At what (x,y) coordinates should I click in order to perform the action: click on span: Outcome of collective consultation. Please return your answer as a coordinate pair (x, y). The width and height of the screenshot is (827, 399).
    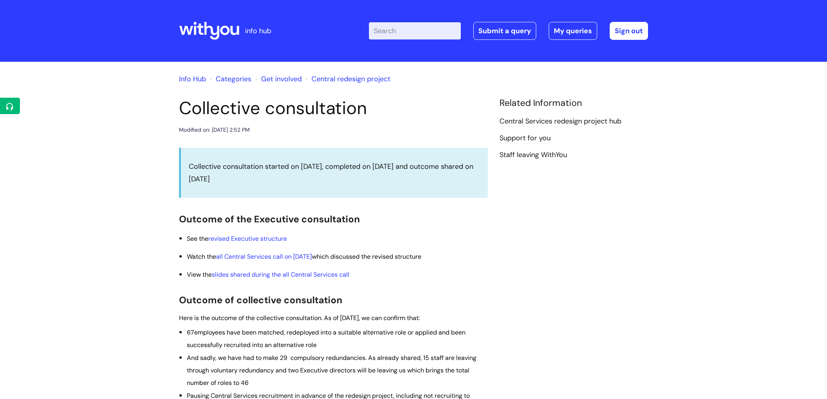
    Looking at the image, I should click on (261, 300).